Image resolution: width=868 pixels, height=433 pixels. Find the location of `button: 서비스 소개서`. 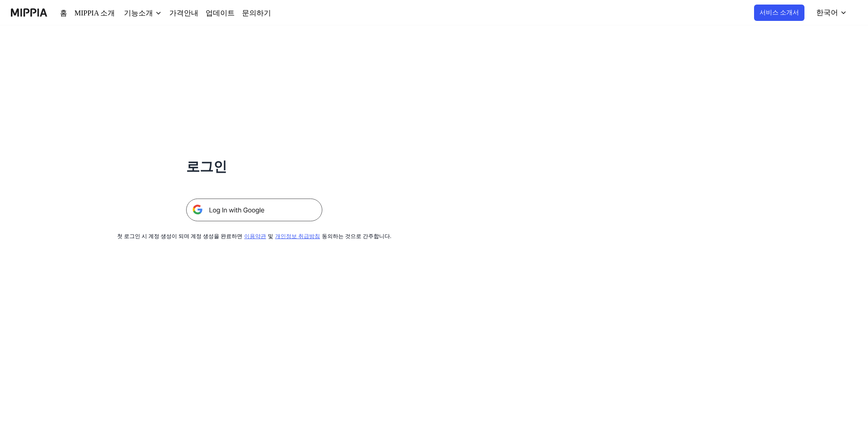

button: 서비스 소개서 is located at coordinates (784, 12).